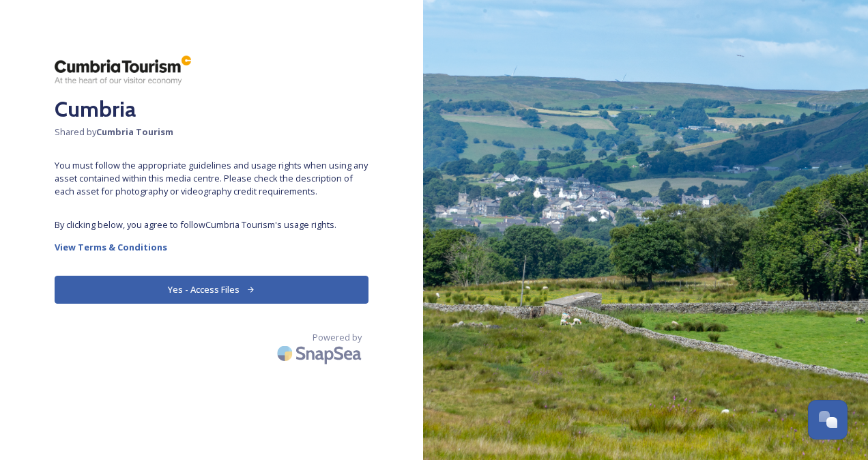 The height and width of the screenshot is (460, 868). Describe the element at coordinates (135, 131) in the screenshot. I see `strong: Cumbria Tourism` at that location.